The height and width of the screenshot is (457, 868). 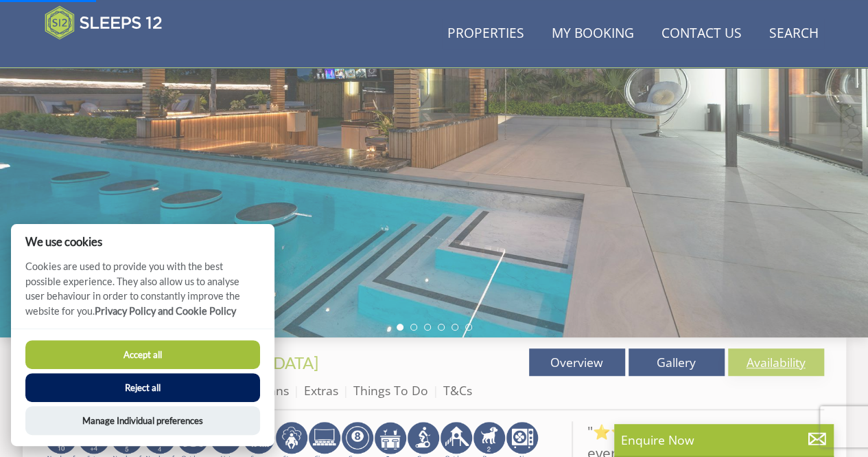 What do you see at coordinates (391, 390) in the screenshot?
I see `a: Things To Do` at bounding box center [391, 390].